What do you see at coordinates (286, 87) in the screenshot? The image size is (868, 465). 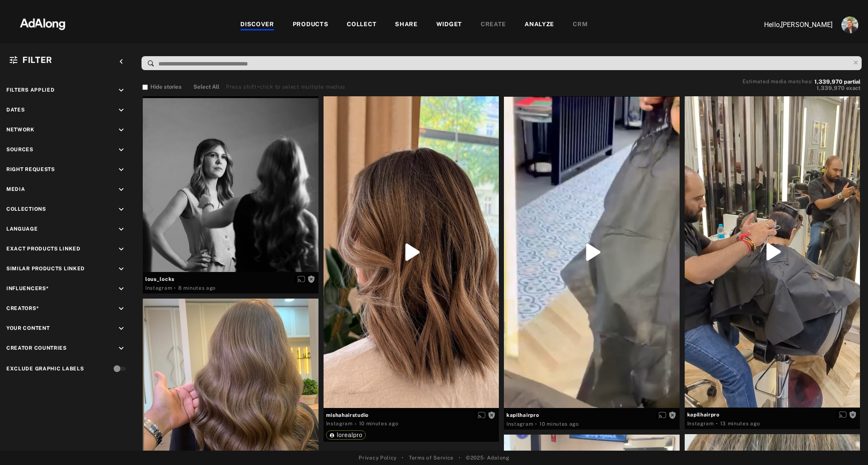 I see `div: Press shift+click to select multiple medias` at bounding box center [286, 87].